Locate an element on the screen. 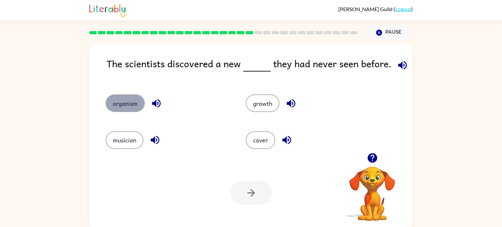 This screenshot has width=502, height=227. button: cover is located at coordinates (261, 140).